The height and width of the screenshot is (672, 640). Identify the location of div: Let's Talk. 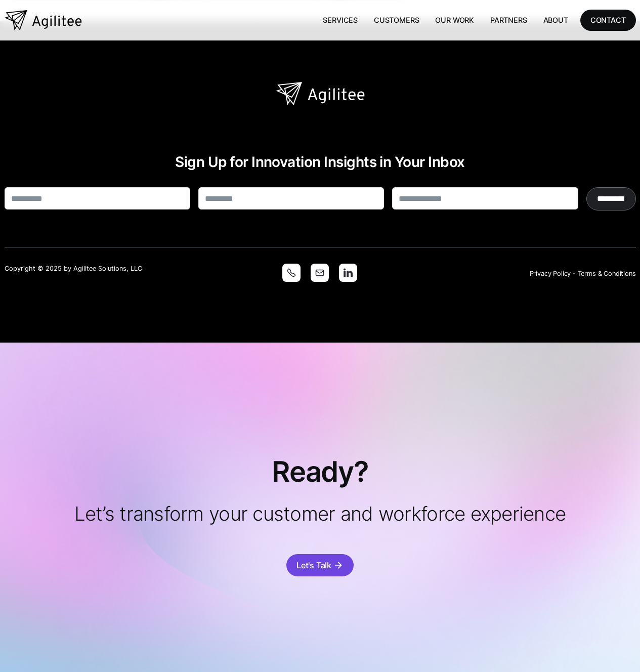
(314, 565).